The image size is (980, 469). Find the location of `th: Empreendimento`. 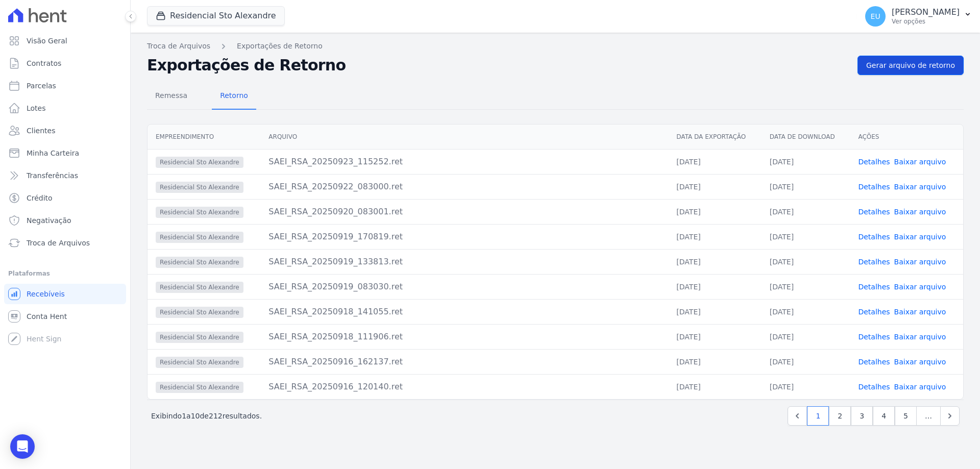

th: Empreendimento is located at coordinates (204, 137).